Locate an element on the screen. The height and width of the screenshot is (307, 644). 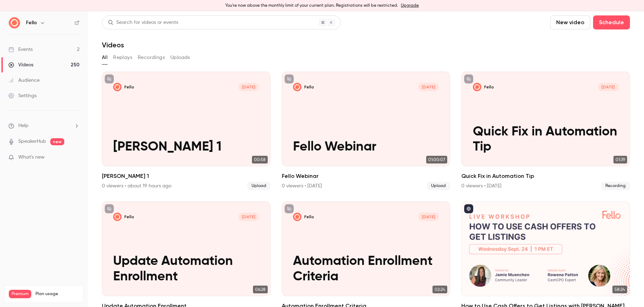
div: v 4.0.25 is located at coordinates (27, 14).